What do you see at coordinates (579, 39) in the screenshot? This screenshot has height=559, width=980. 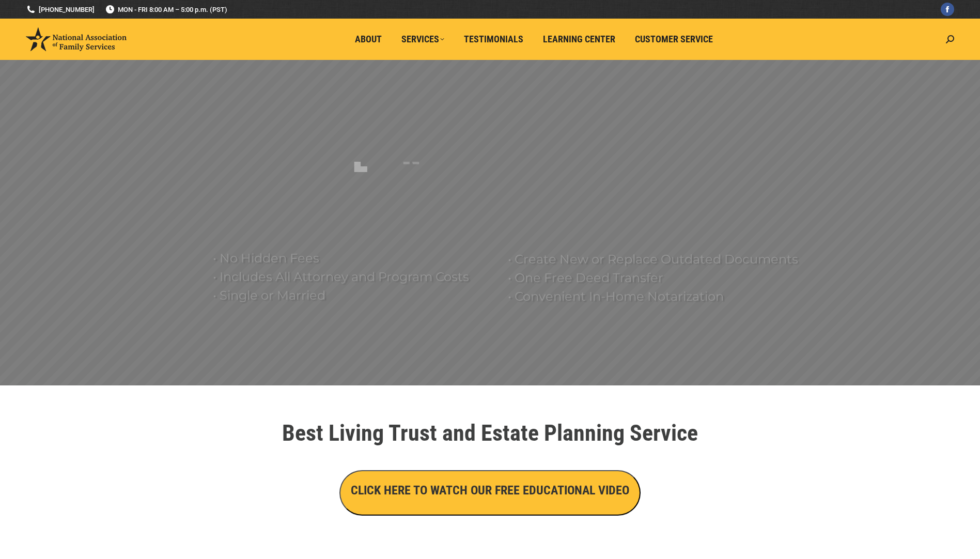 I see `a: Learning Center` at bounding box center [579, 39].